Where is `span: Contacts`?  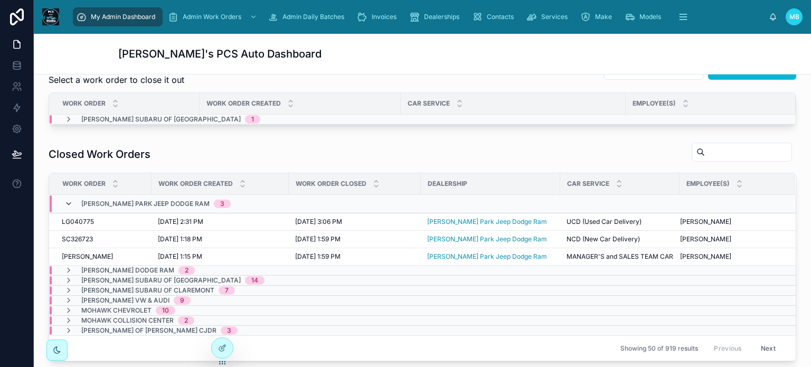 span: Contacts is located at coordinates (500, 17).